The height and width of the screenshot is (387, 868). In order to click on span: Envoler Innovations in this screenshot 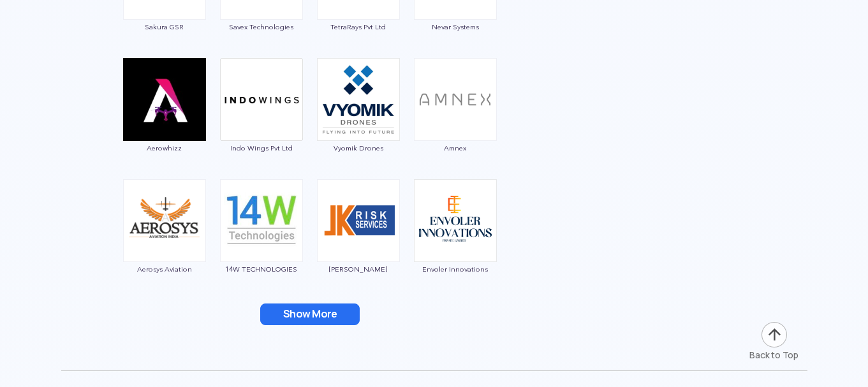, I will do `click(455, 270)`.